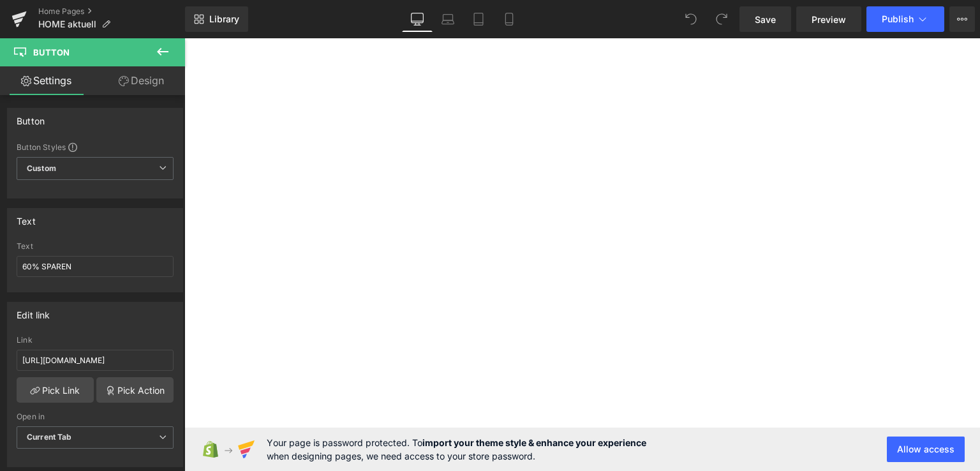  I want to click on span: Preview, so click(829, 19).